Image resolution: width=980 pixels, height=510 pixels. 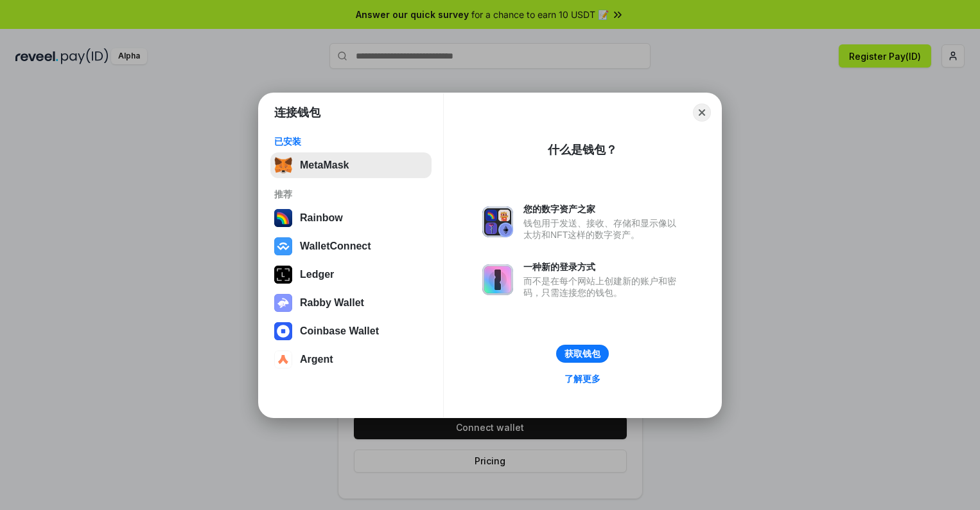 I want to click on button: MetaMask, so click(x=351, y=165).